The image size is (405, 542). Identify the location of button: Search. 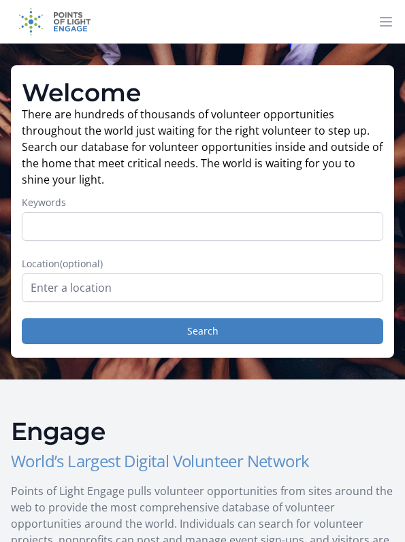
(202, 331).